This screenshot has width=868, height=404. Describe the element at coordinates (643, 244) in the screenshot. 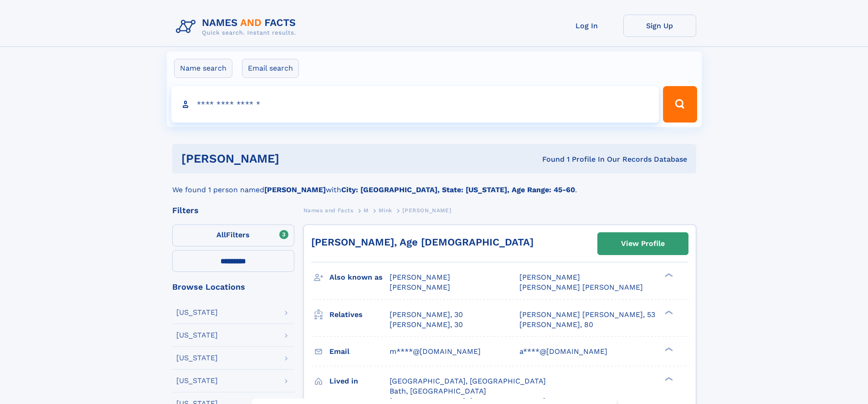

I see `div: View Profile` at that location.